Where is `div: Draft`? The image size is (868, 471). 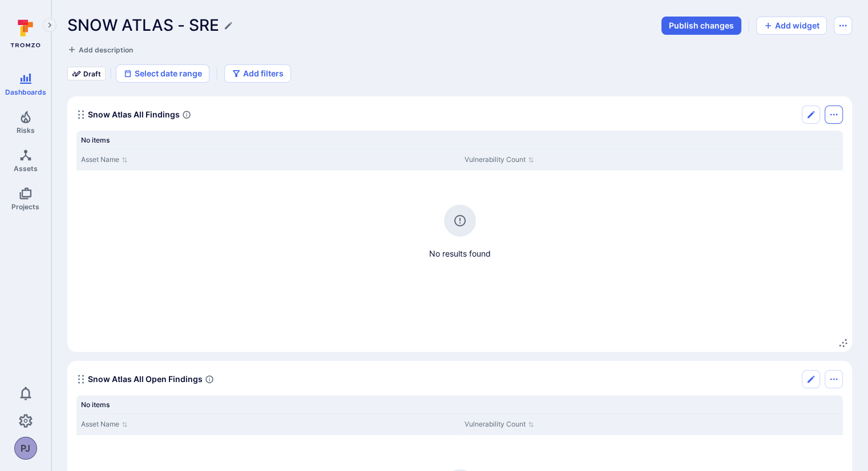 div: Draft is located at coordinates (86, 74).